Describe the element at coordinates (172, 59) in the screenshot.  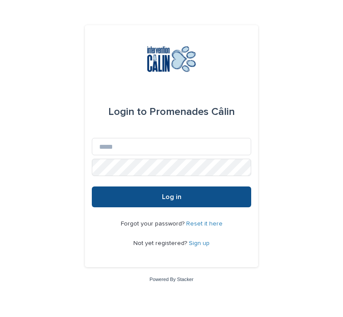
I see `img: Y0SYDZVsQvbSeSFpbQoq` at that location.